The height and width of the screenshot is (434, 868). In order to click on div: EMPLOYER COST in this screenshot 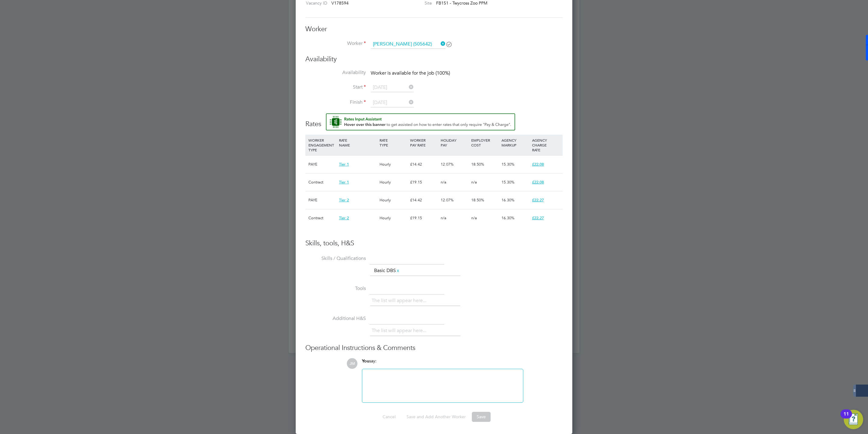, I will do `click(485, 142)`.